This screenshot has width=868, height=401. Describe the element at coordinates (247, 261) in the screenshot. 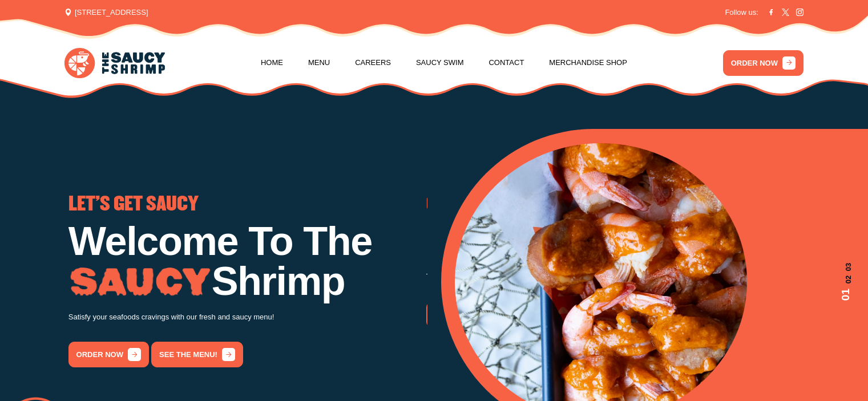

I see `h1: Welcome To The Shrimp` at that location.